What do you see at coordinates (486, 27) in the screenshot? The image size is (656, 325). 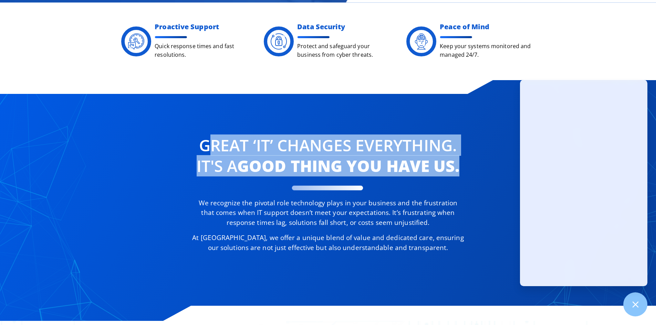 I see `h2: Peace of Mind` at bounding box center [486, 27].